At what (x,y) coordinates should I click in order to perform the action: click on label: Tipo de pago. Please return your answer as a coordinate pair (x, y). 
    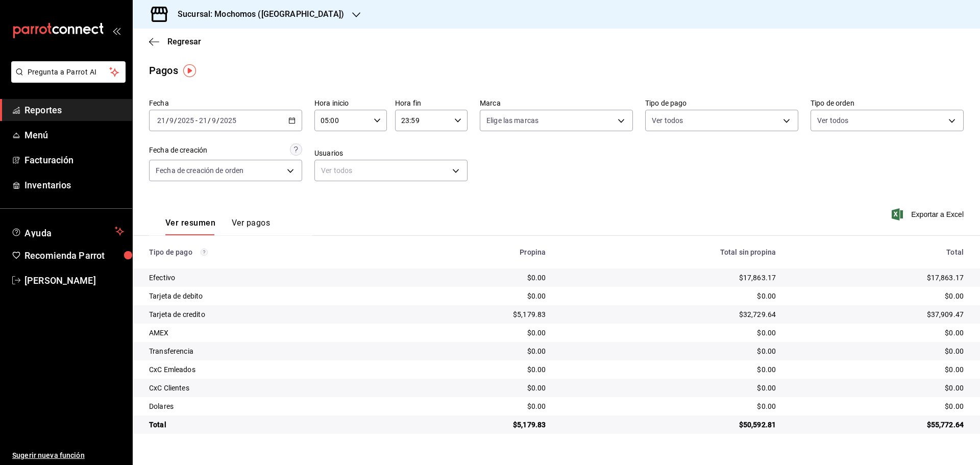
    Looking at the image, I should click on (722, 103).